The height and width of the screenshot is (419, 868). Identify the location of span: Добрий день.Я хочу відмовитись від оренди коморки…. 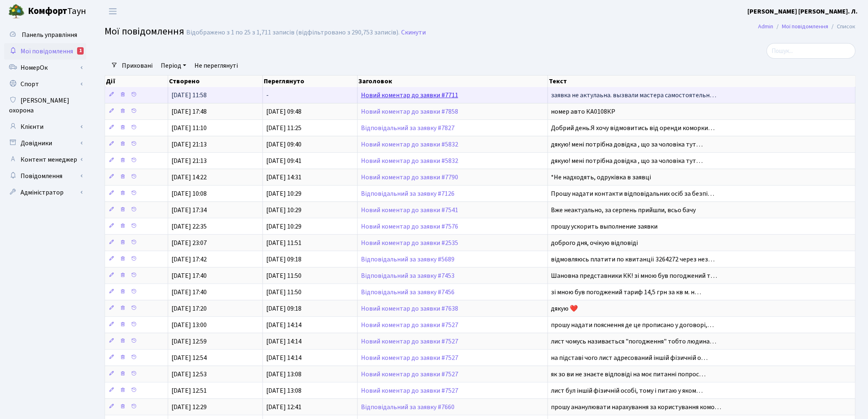
(633, 128).